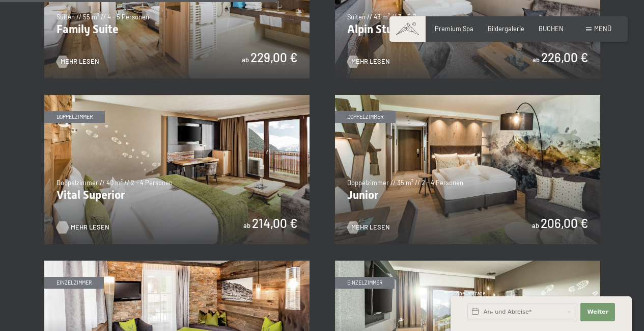 The width and height of the screenshot is (644, 331). What do you see at coordinates (506, 28) in the screenshot?
I see `span: Bildergalerie` at bounding box center [506, 28].